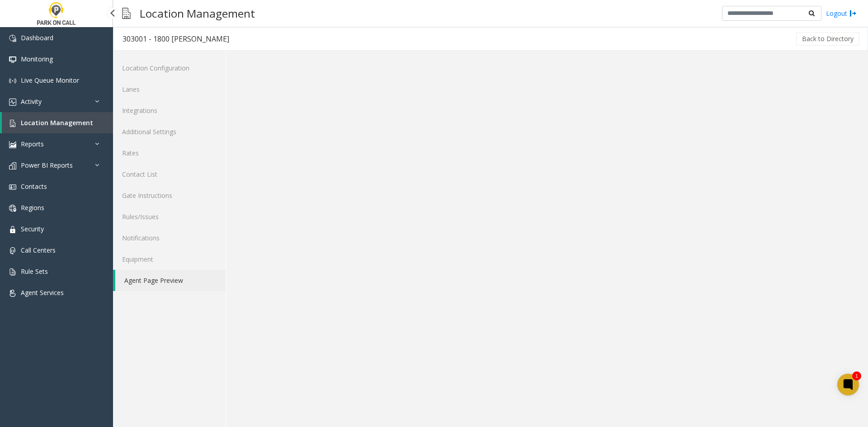 Image resolution: width=868 pixels, height=427 pixels. I want to click on a: Gate Instructions, so click(169, 196).